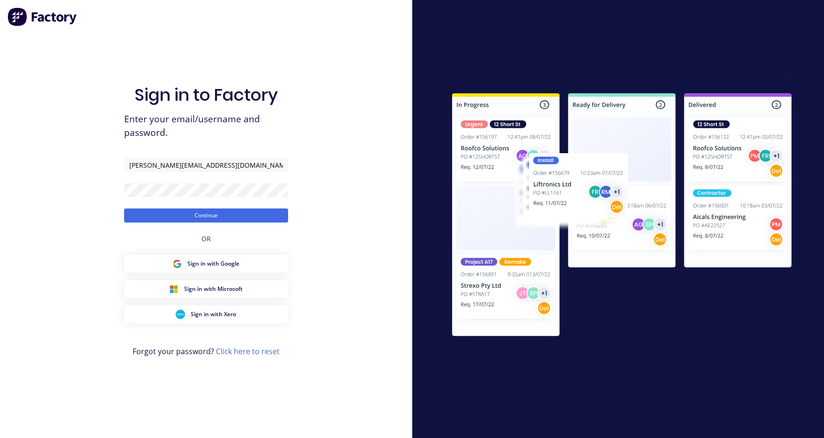  Describe the element at coordinates (206, 264) in the screenshot. I see `button: Google Sign inSign in with Google` at that location.